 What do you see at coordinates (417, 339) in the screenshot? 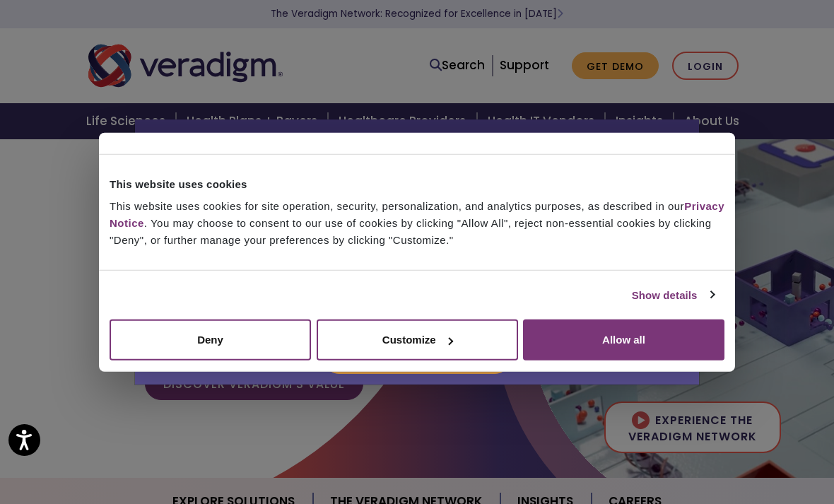
I see `button: Customize` at bounding box center [417, 339].